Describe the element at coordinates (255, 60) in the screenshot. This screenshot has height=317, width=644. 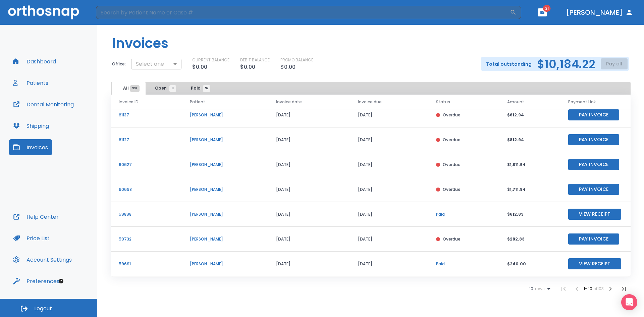
I see `p: DEBIT BALANCE` at that location.